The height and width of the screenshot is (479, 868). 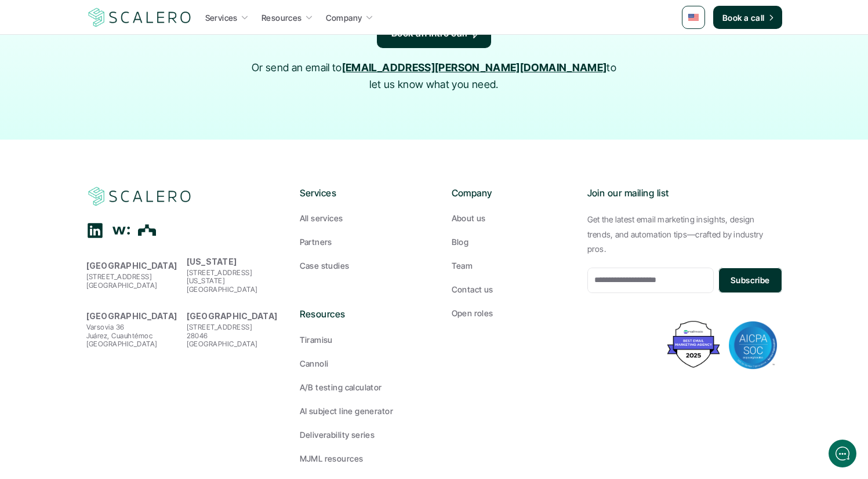 What do you see at coordinates (510, 289) in the screenshot?
I see `a: Contact us` at bounding box center [510, 289].